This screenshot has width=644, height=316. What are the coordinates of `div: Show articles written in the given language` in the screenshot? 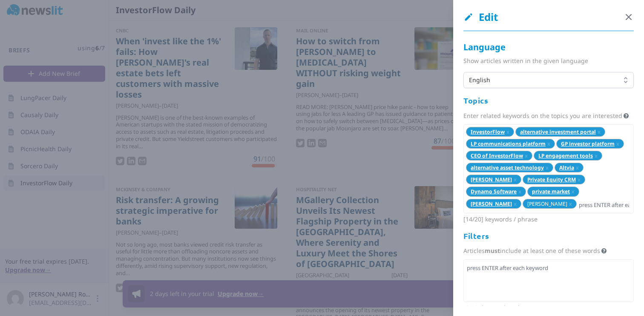 It's located at (548, 61).